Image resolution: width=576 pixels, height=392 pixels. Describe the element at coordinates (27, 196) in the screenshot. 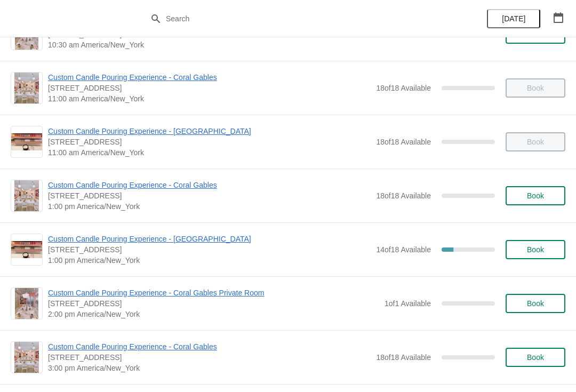

I see `img: Custom Candle Pouring Experience - Coral Gables | 154 Giralda Avenue, Coral Gables, FL, USA | 1:0...` at that location.